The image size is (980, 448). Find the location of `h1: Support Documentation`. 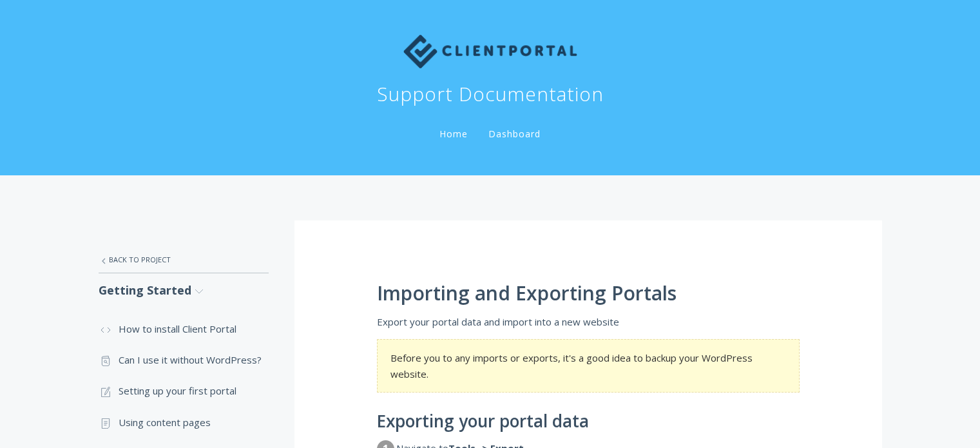

h1: Support Documentation is located at coordinates (491, 94).